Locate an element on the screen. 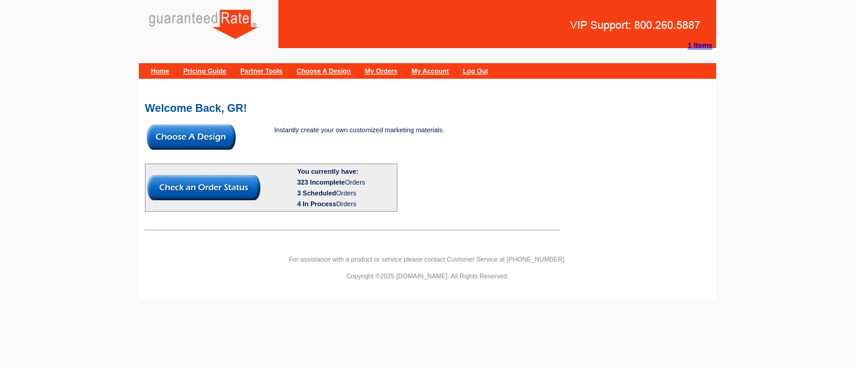  a: Choose A Design is located at coordinates (324, 71).